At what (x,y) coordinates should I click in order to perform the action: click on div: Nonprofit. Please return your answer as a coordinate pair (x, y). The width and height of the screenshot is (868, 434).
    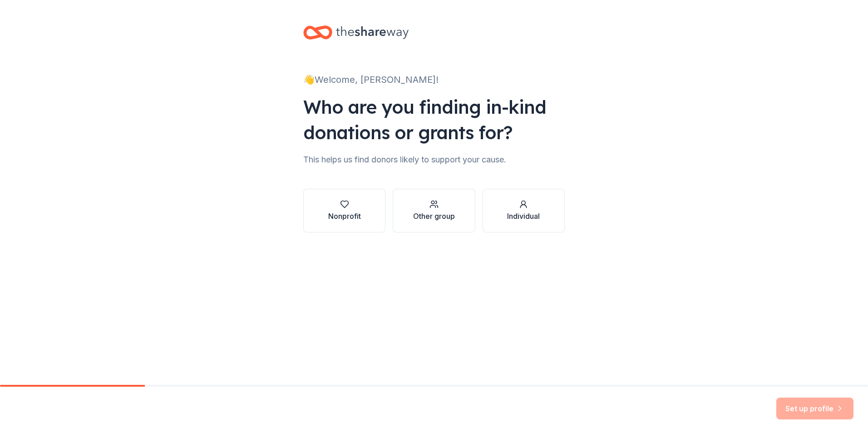
    Looking at the image, I should click on (345, 216).